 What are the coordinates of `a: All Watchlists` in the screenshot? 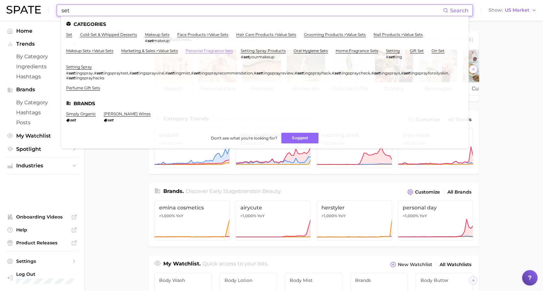 It's located at (455, 265).